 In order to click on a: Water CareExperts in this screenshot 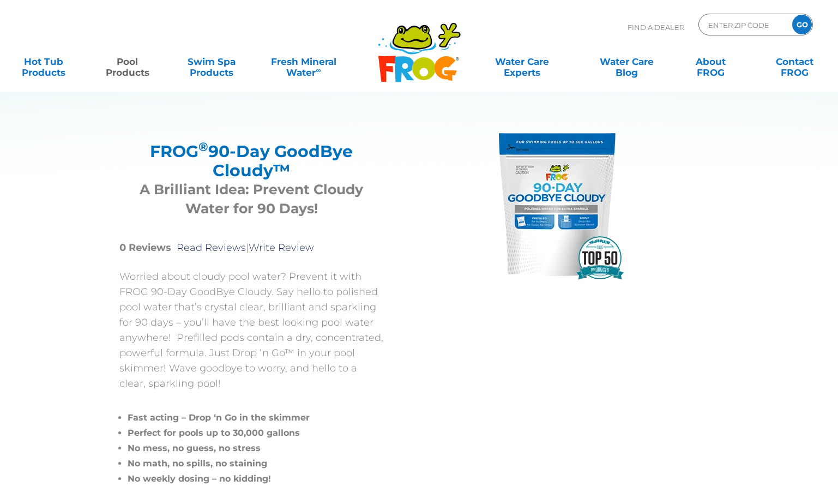, I will do `click(522, 62)`.